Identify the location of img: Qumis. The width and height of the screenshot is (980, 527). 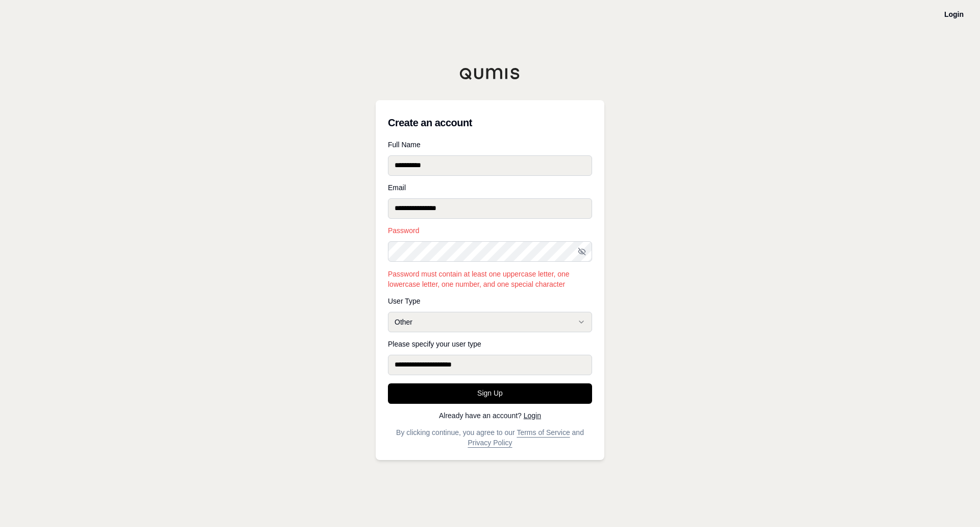
(490, 73).